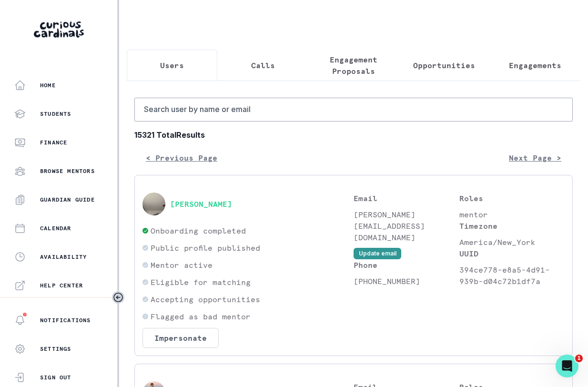  I want to click on p: Email, so click(407, 198).